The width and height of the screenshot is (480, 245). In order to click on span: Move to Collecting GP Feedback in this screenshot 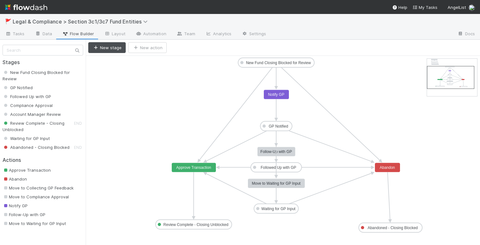, I will do `click(38, 188)`.